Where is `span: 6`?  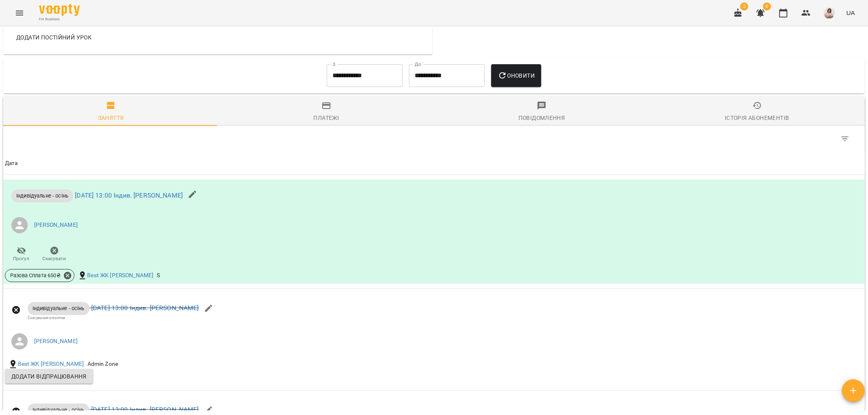 span: 6 is located at coordinates (767, 6).